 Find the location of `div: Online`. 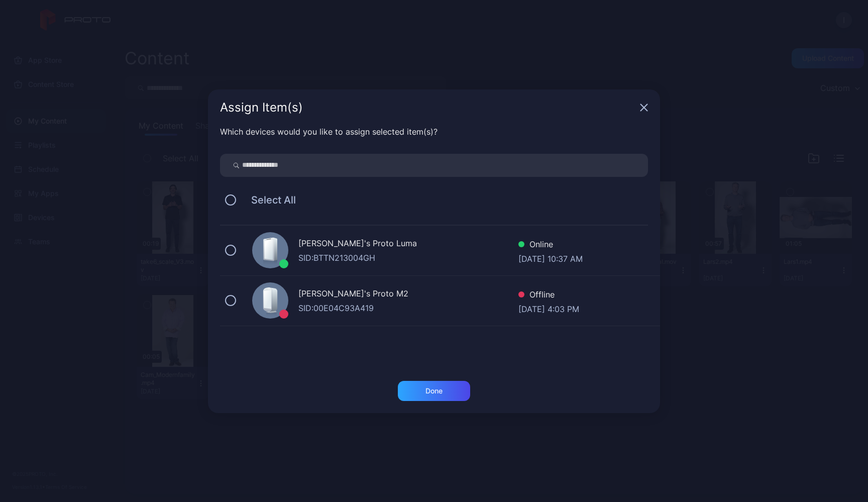

div: Online is located at coordinates (551, 246).